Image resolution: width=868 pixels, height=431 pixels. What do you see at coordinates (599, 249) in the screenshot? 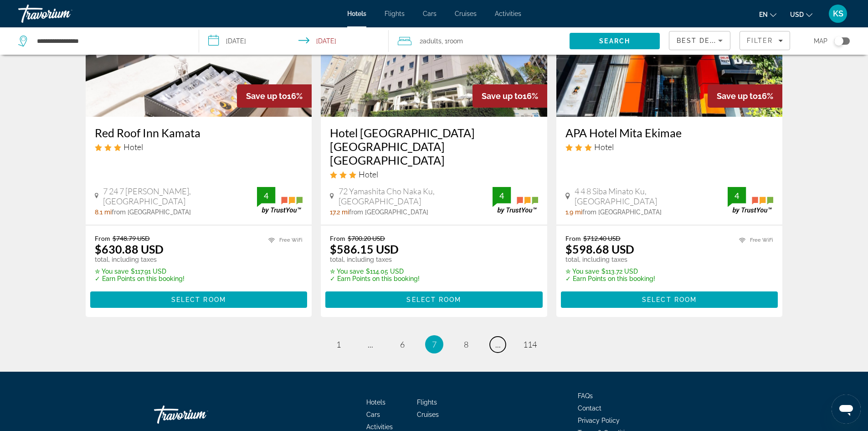
I see `ins: $598.68 USD` at bounding box center [599, 249].